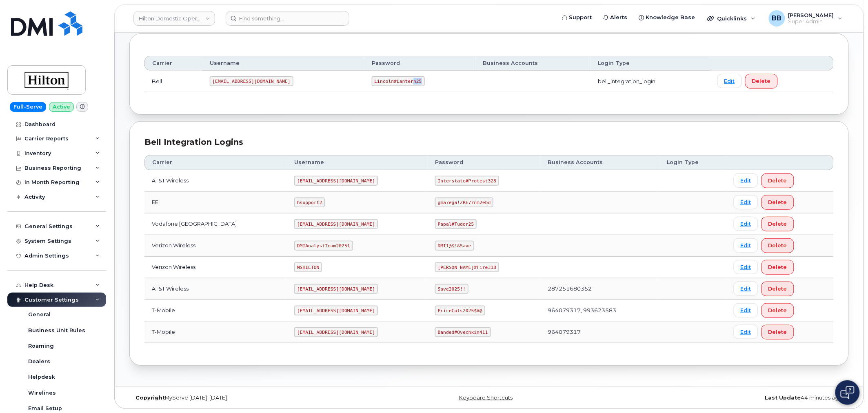 Image resolution: width=868 pixels, height=413 pixels. What do you see at coordinates (777, 18) in the screenshot?
I see `span: BB` at bounding box center [777, 18].